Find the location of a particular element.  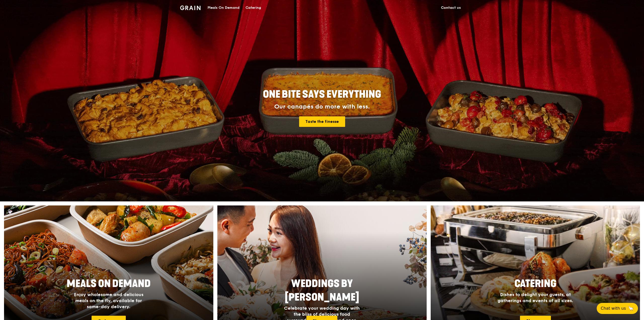

div: Meals On Demand is located at coordinates (223, 8).